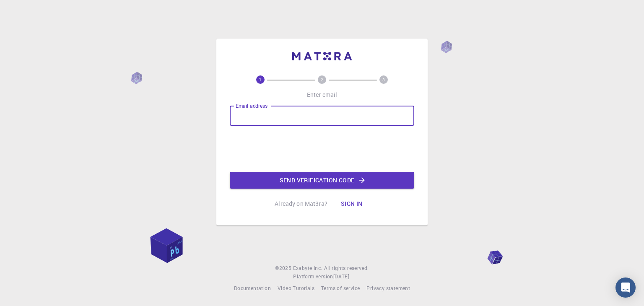  I want to click on span: Terms of service, so click(340, 288).